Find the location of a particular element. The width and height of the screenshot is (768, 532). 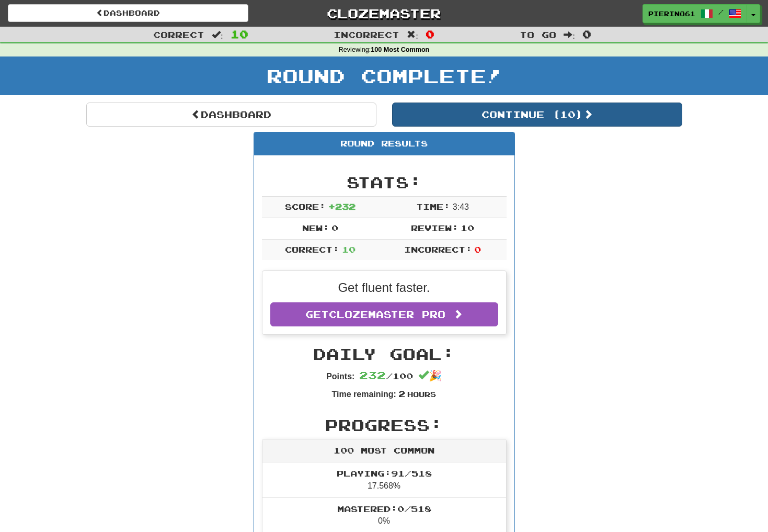

a: GetClozemaster Pro is located at coordinates (384, 314).